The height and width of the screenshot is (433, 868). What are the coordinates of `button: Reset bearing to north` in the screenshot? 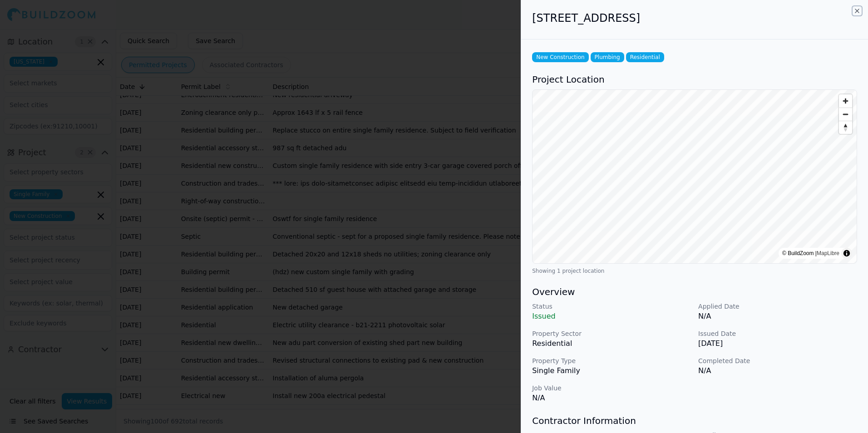 It's located at (845, 127).